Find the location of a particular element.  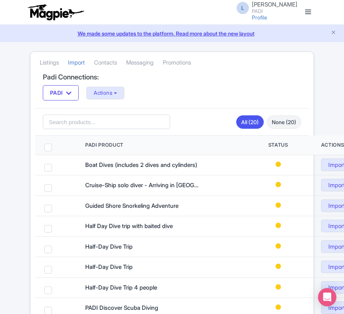

div: Boat Dives (includes 2 dives and cylinders) is located at coordinates (142, 165).